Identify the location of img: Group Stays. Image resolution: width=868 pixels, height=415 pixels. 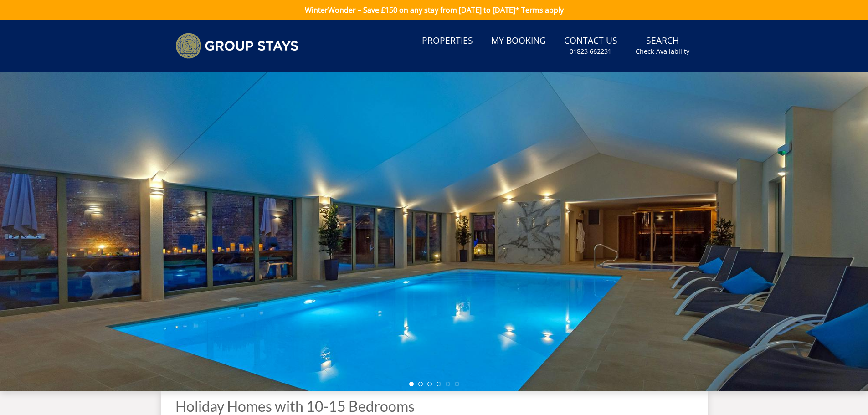
(237, 46).